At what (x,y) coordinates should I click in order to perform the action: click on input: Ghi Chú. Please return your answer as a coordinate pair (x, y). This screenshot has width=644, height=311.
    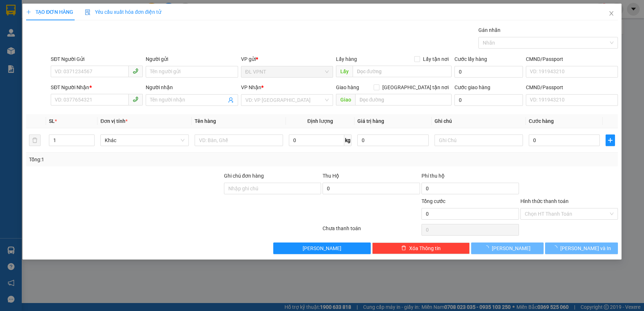
    Looking at the image, I should click on (479, 141).